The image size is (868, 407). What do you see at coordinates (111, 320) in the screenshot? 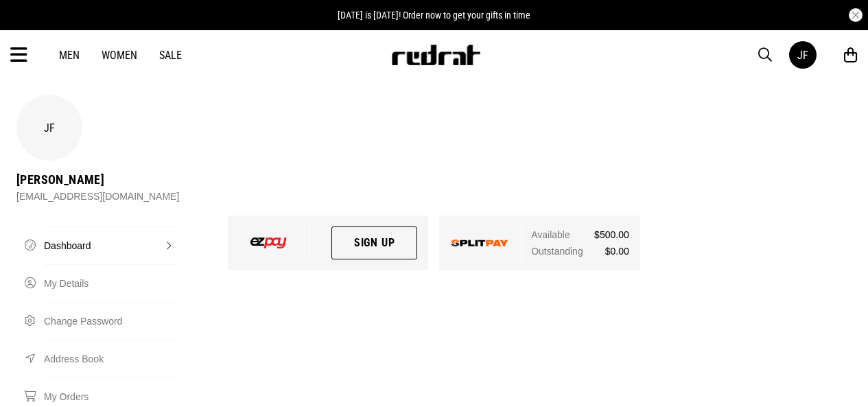
I see `a: Change Password` at bounding box center [111, 320].